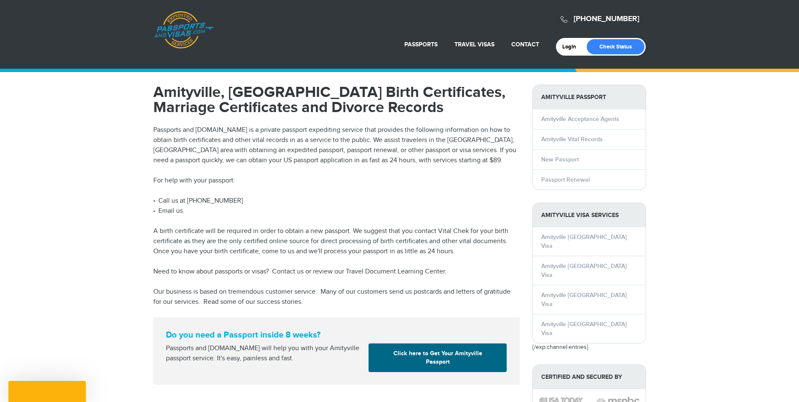 The height and width of the screenshot is (402, 799). Describe the element at coordinates (336, 241) in the screenshot. I see `p: A birth certificate will be required in order to obtain a new passport. We suggest that you conta...` at that location.